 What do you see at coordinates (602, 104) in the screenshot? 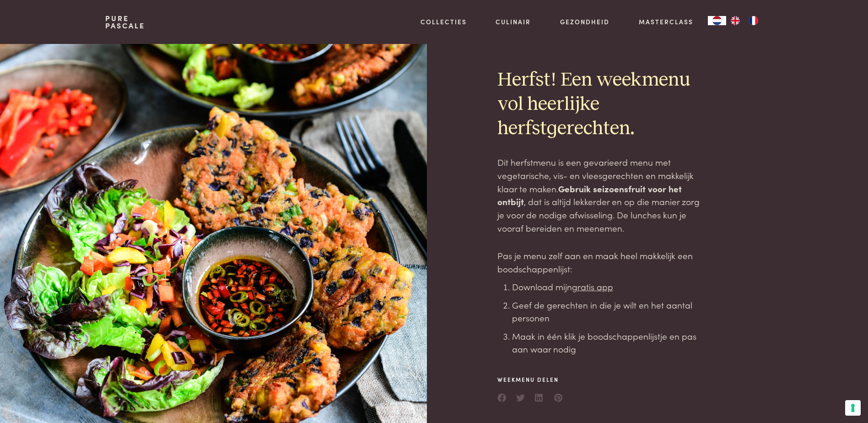
I see `h2: Herfst! Een weekmenu vol heerlijke herfstgerechten.` at bounding box center [602, 104].